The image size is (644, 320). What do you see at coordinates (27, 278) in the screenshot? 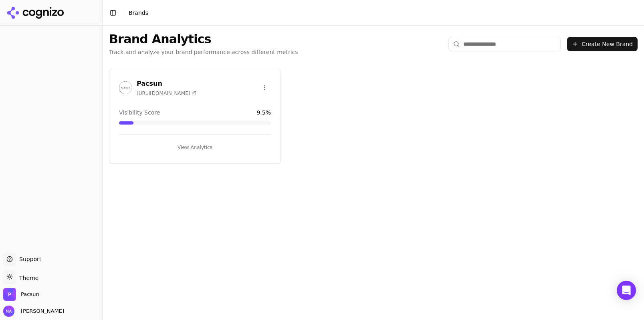
I see `span: Theme` at bounding box center [27, 278].